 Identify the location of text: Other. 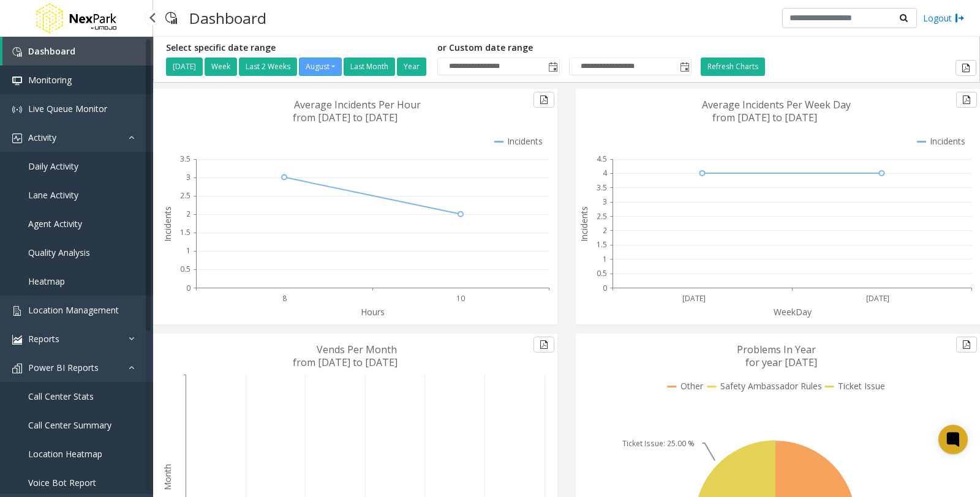
(692, 386).